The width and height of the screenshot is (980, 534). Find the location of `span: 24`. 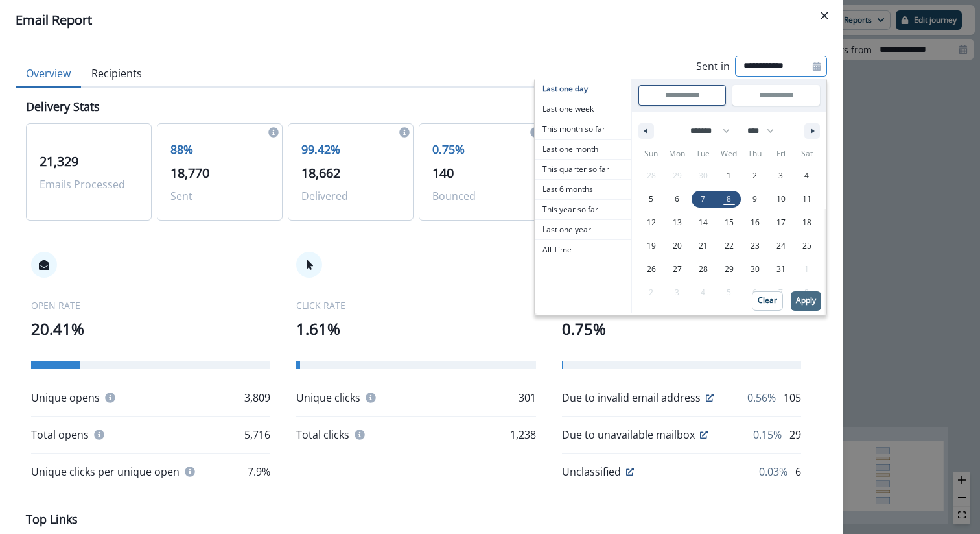

span: 24 is located at coordinates (781, 246).